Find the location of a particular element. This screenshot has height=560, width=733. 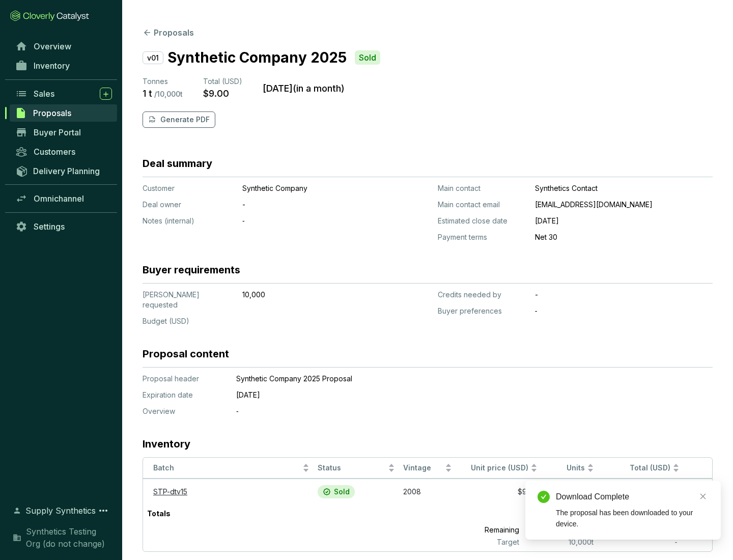

span: Settings is located at coordinates (49, 227).